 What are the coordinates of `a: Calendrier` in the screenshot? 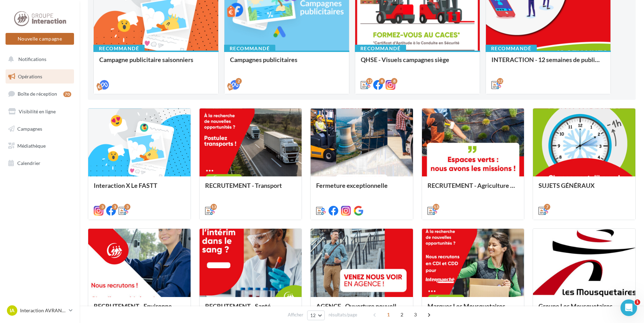 It's located at (40, 163).